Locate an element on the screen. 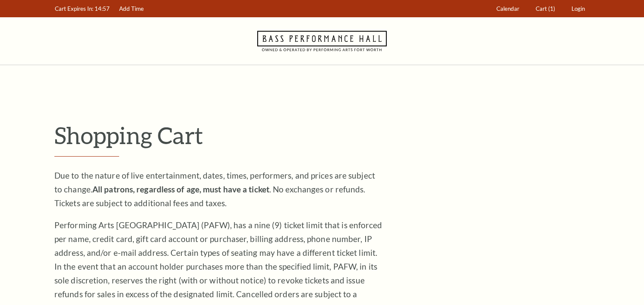 The width and height of the screenshot is (644, 305). span: Cart is located at coordinates (541, 9).